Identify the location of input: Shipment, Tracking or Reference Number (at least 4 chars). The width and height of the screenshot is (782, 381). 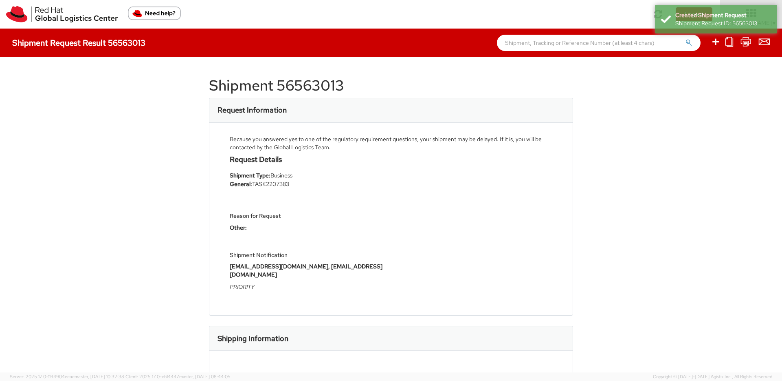
(599, 43).